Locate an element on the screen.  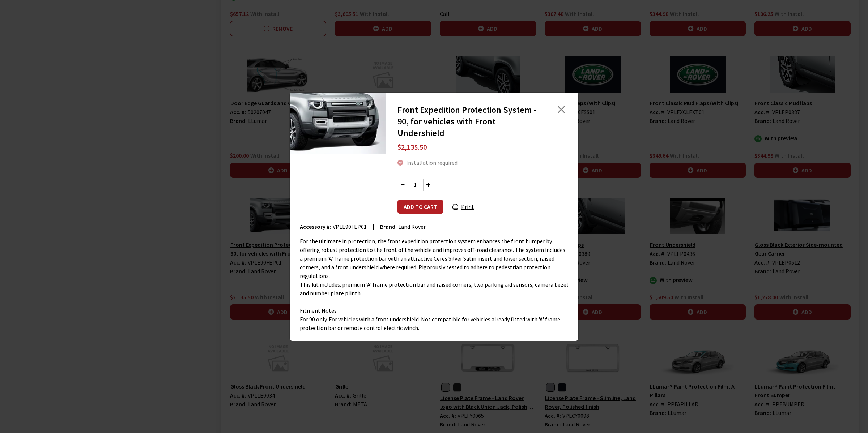
p: For the ultimate in protection, the front expedition protection system enhances the front bumper ... is located at coordinates (434, 267).